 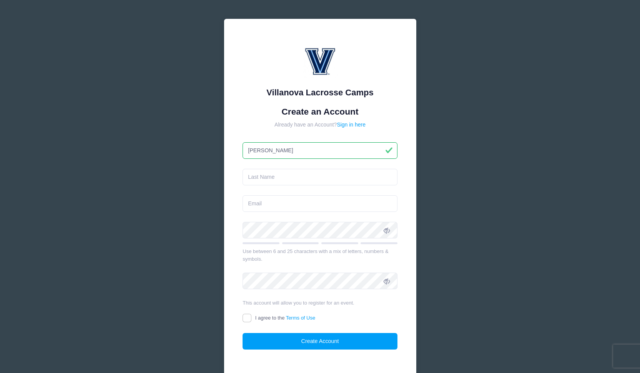 I want to click on div: Already have an Account?, so click(x=320, y=125).